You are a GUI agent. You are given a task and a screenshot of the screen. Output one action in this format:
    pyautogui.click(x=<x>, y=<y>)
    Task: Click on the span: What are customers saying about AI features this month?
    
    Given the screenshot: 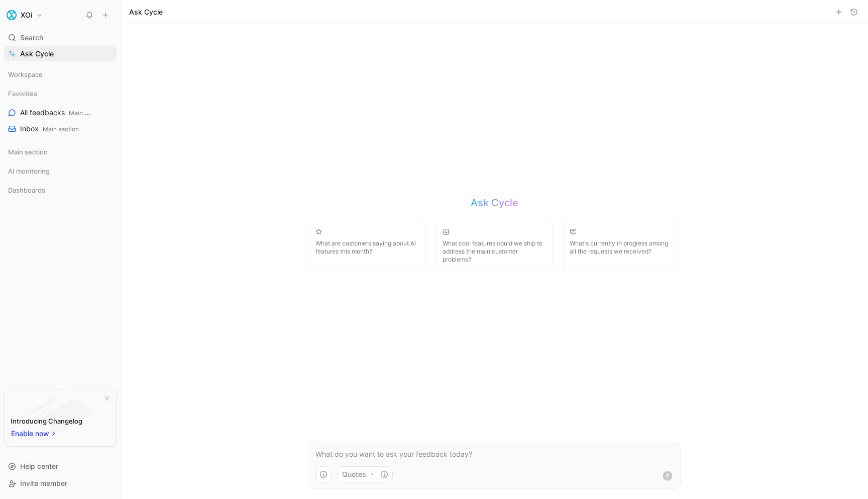 What is the action you would take?
    pyautogui.click(x=368, y=247)
    